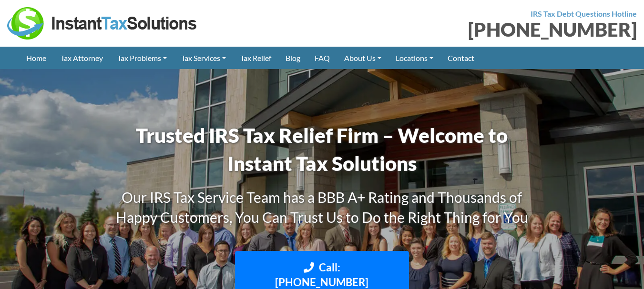 This screenshot has width=644, height=289. I want to click on a: Home, so click(36, 58).